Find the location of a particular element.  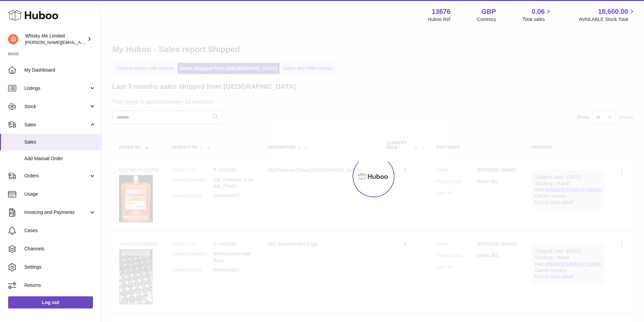

a: Log out is located at coordinates (50, 303).